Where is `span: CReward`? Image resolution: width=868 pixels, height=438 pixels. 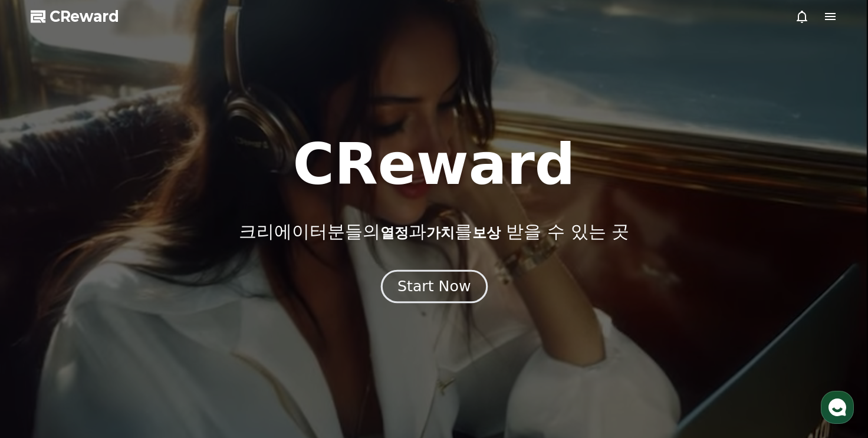 span: CReward is located at coordinates (85, 16).